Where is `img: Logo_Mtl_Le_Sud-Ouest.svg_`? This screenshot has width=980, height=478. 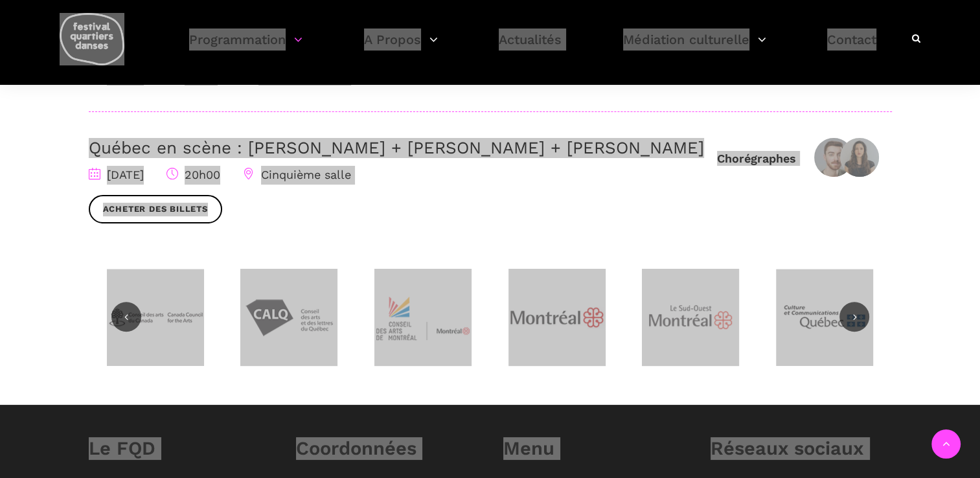 img: Logo_Mtl_Le_Sud-Ouest.svg_ is located at coordinates (691, 317).